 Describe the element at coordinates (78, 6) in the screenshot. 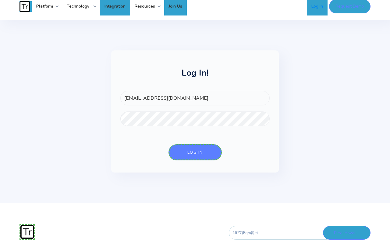

I see `strong: Technology` at that location.